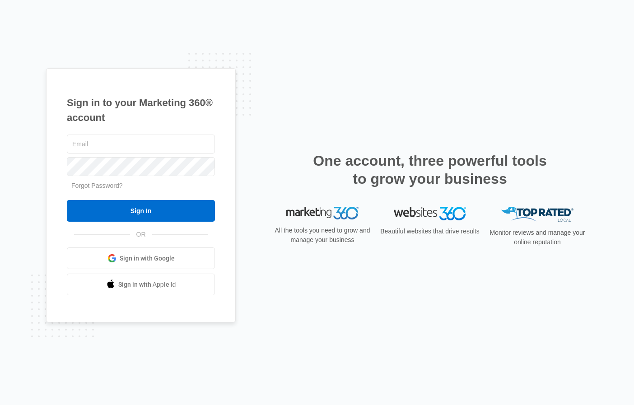  Describe the element at coordinates (322, 235) in the screenshot. I see `p: All the tools you need to grow and manage your business` at that location.